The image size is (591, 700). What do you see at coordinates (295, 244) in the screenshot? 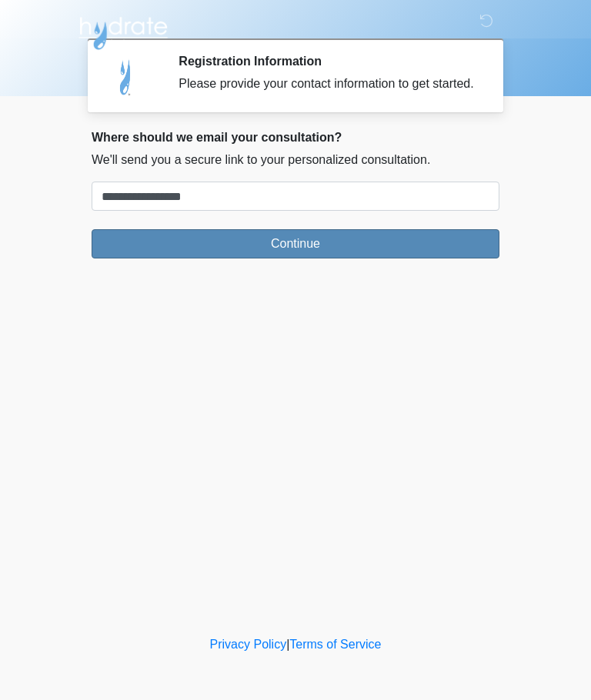
I see `button: Continue` at bounding box center [295, 244].